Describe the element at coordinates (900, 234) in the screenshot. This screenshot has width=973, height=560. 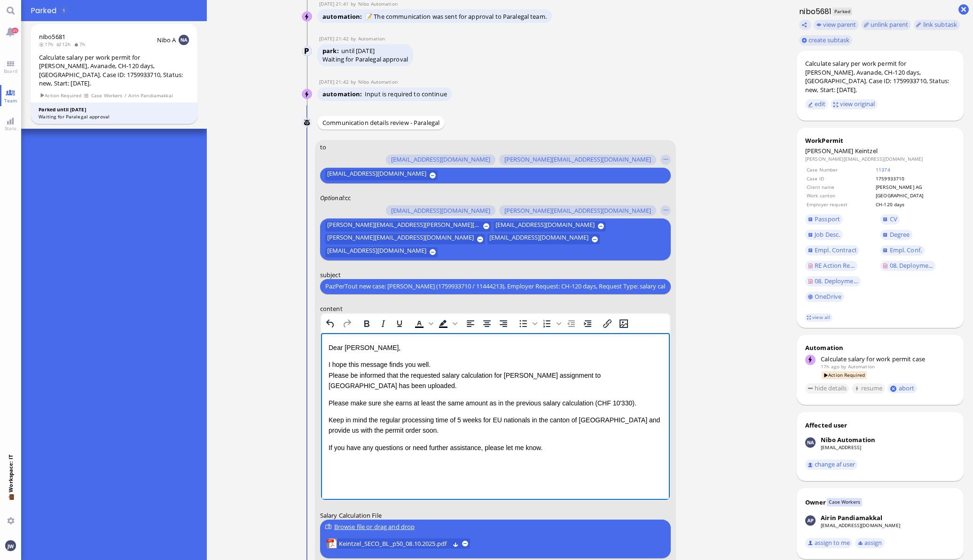
I see `span: Degree` at that location.